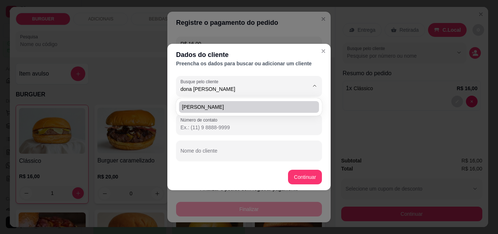 Image resolution: width=498 pixels, height=234 pixels. Describe the element at coordinates (249, 107) in the screenshot. I see `div: Suggestions` at that location.